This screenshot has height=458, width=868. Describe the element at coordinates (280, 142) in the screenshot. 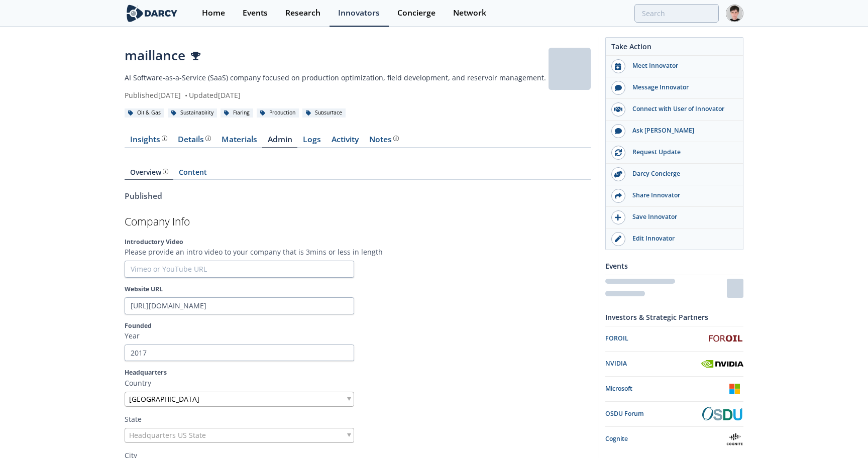

I see `a: Admin` at that location.